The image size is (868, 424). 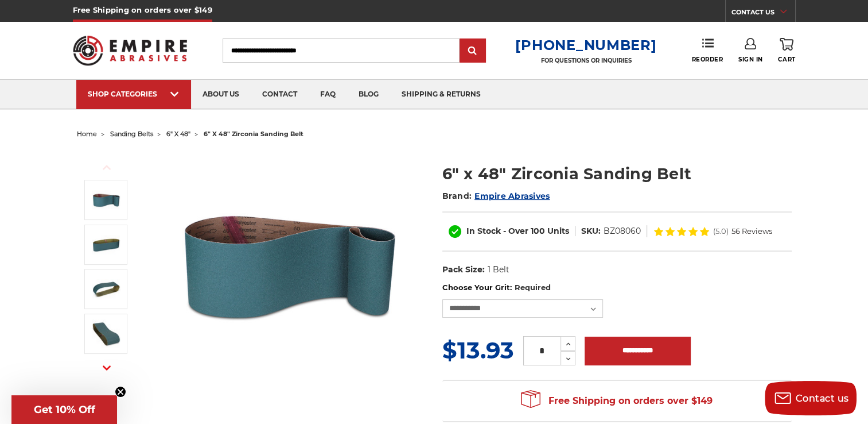 I want to click on span: $13.93, so click(x=478, y=349).